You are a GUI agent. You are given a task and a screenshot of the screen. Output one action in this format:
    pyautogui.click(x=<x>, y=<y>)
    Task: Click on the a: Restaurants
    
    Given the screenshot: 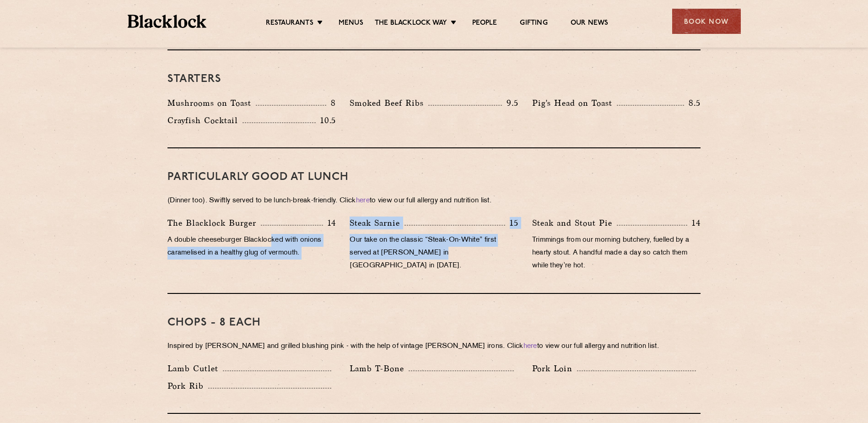 What is the action you would take?
    pyautogui.click(x=290, y=24)
    